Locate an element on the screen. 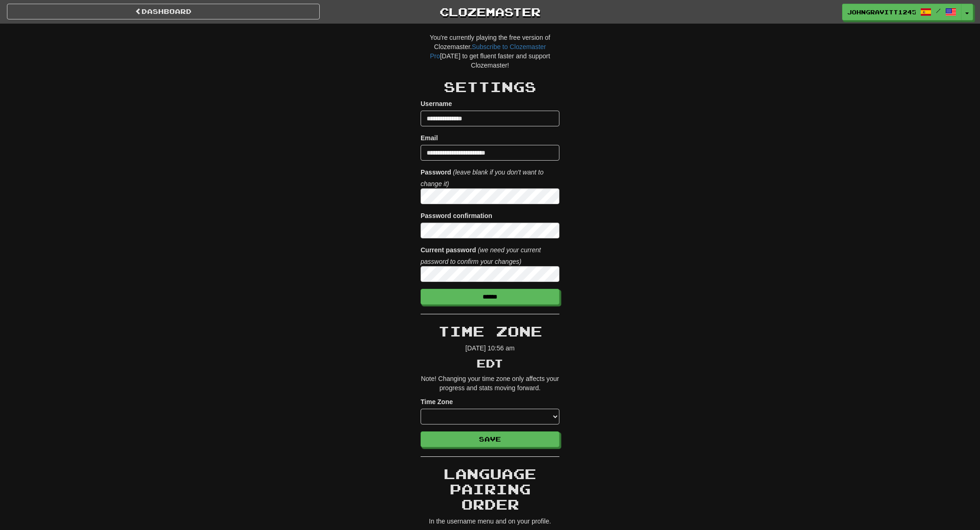 This screenshot has width=980, height=530. h2: Time Zone is located at coordinates (490, 331).